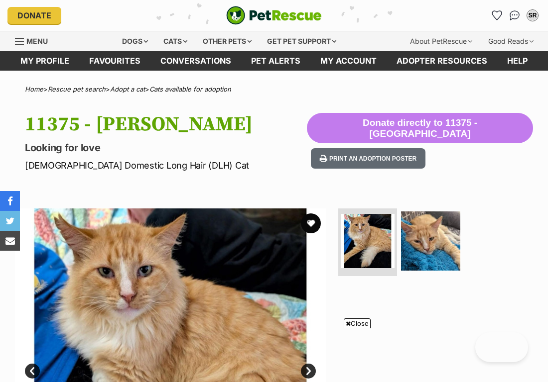  Describe the element at coordinates (441, 41) in the screenshot. I see `div: About PetRescue` at that location.